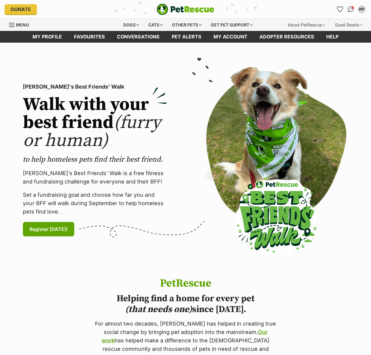  I want to click on span: (furry or human), so click(92, 132).